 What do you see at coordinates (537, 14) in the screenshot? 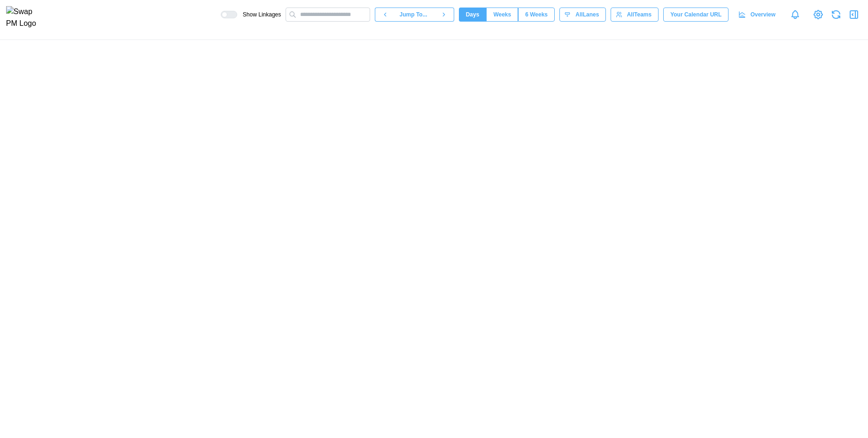
I see `span: 6 Weeks` at bounding box center [537, 14].